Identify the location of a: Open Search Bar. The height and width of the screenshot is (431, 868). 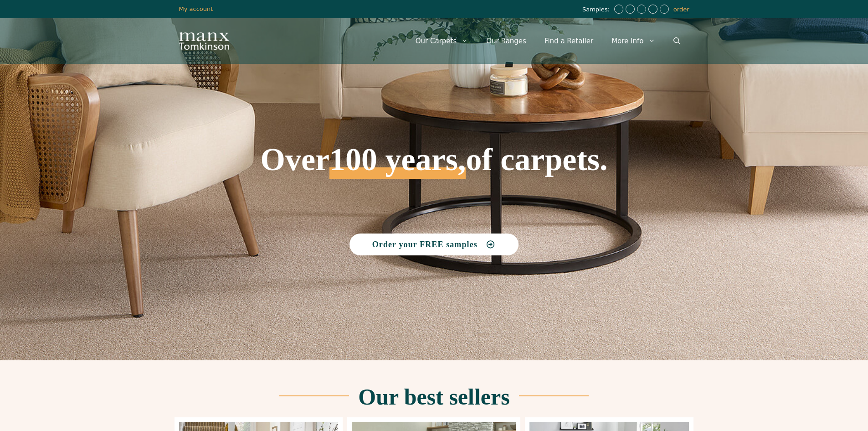
(677, 41).